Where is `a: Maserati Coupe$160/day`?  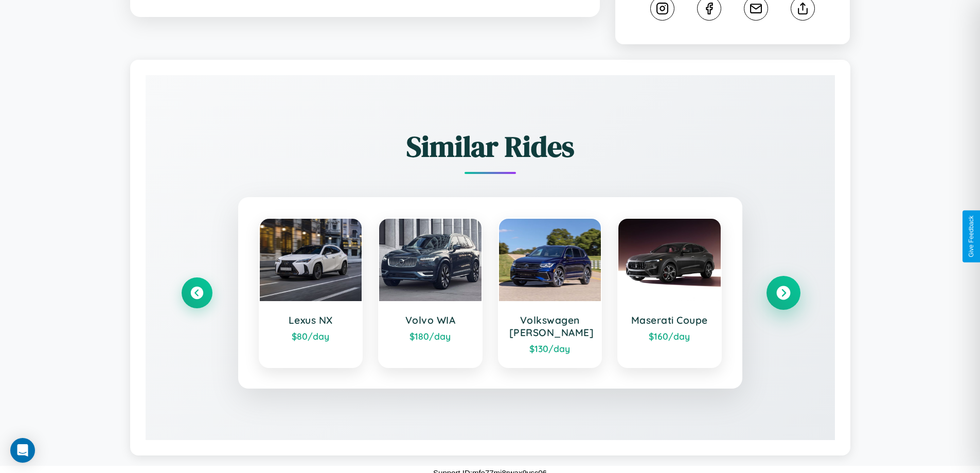 a: Maserati Coupe$160/day is located at coordinates (669, 292).